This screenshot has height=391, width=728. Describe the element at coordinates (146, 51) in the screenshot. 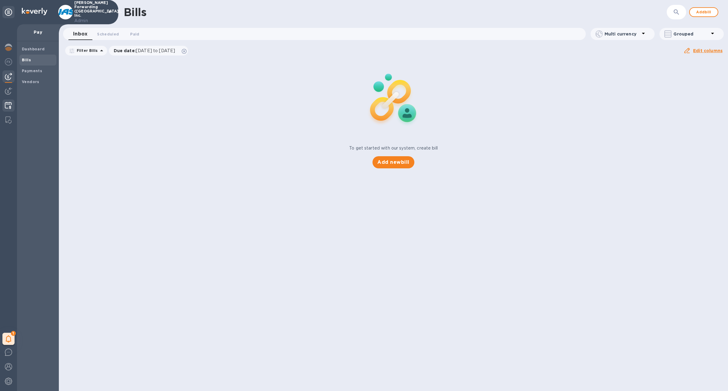

I see `p: Due date :` at that location.